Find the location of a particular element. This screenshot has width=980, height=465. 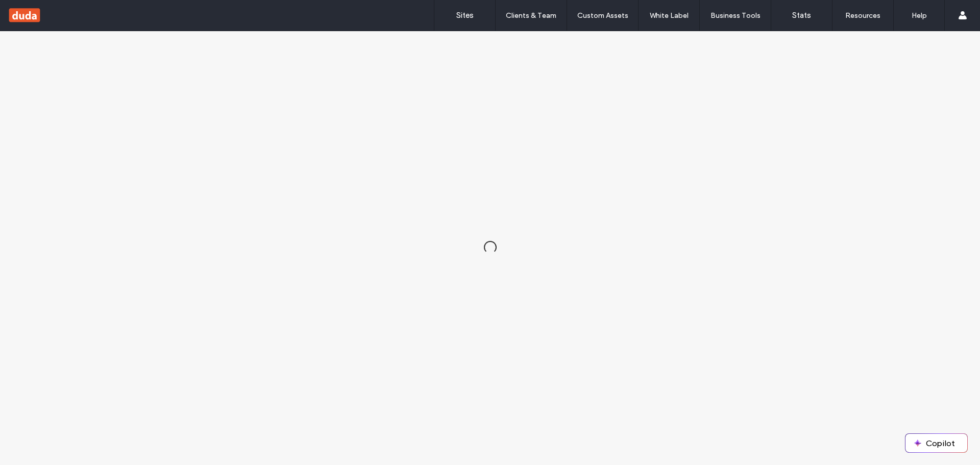

span: Help is located at coordinates (33, 11).